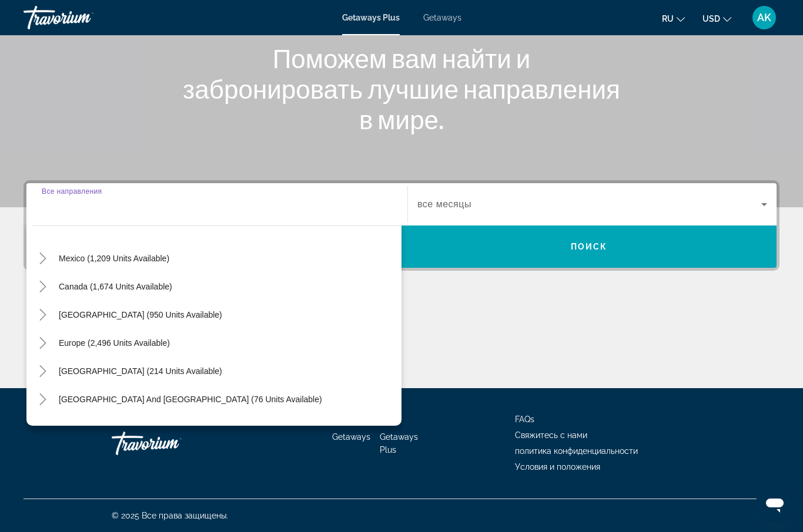  I want to click on span: Все направления, so click(71, 191).